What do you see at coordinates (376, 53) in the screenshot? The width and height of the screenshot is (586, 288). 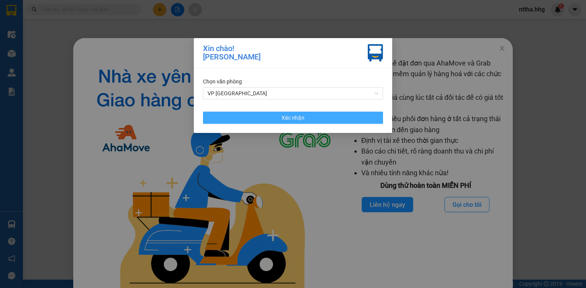 I see `img: vxr-icon` at bounding box center [376, 53].